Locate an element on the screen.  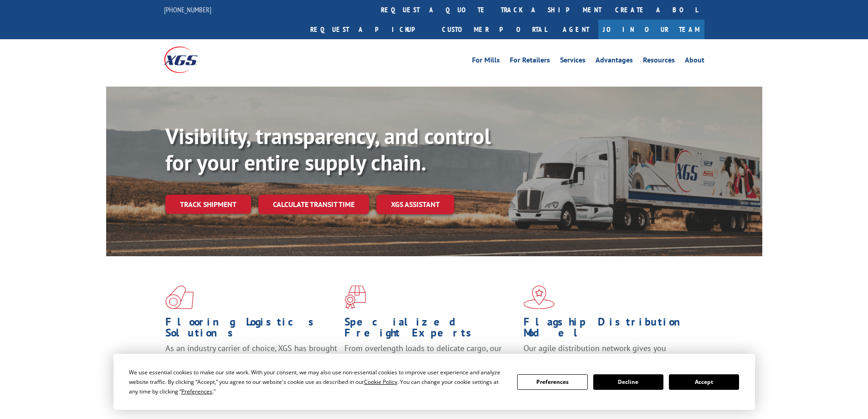
a: For Mills is located at coordinates (485, 61).